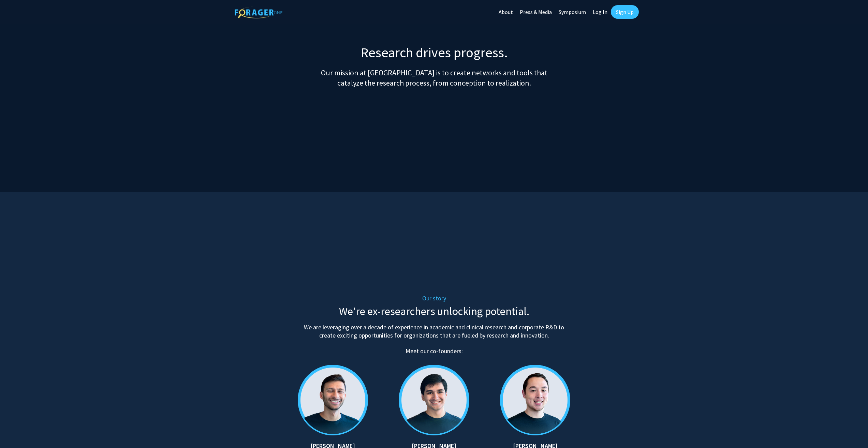 Image resolution: width=868 pixels, height=448 pixels. I want to click on img: yash.png, so click(434, 400).